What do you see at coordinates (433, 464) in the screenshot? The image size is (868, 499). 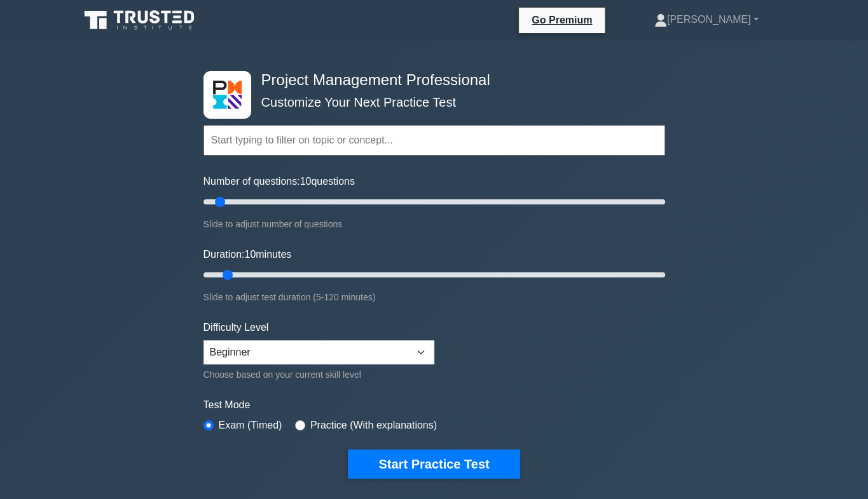 I see `button: Start Practice Test` at bounding box center [433, 464].